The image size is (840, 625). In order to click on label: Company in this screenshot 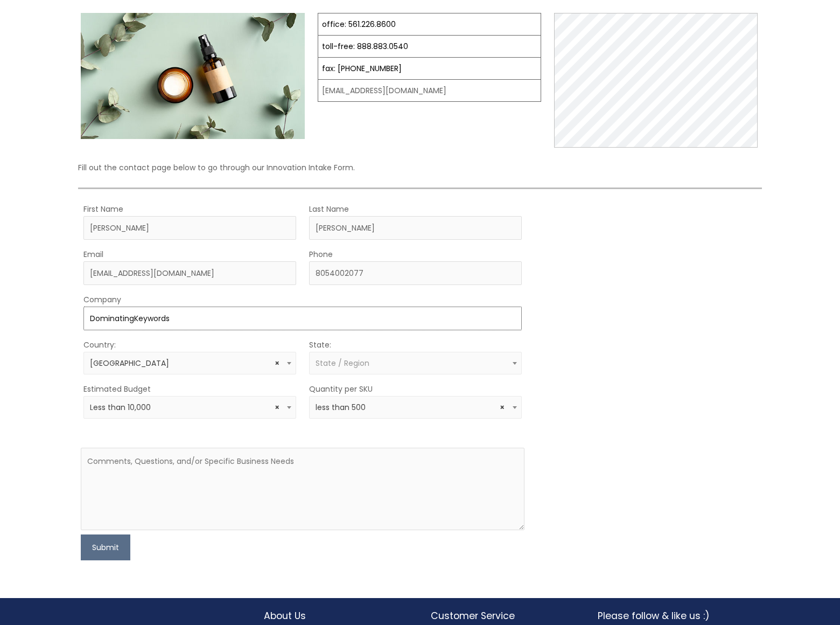, I will do `click(102, 299)`.